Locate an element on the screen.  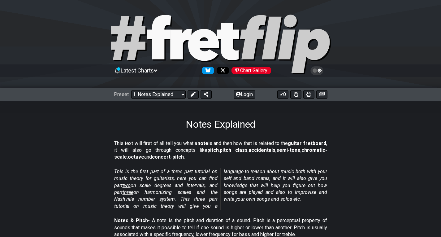
button: Create image is located at coordinates (322, 94).